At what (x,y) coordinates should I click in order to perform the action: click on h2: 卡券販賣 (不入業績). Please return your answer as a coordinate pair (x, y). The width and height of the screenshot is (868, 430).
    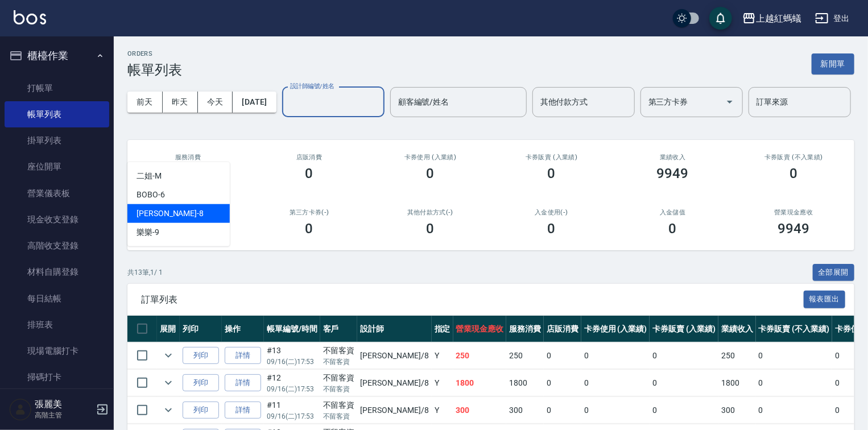
    Looking at the image, I should click on (793, 157).